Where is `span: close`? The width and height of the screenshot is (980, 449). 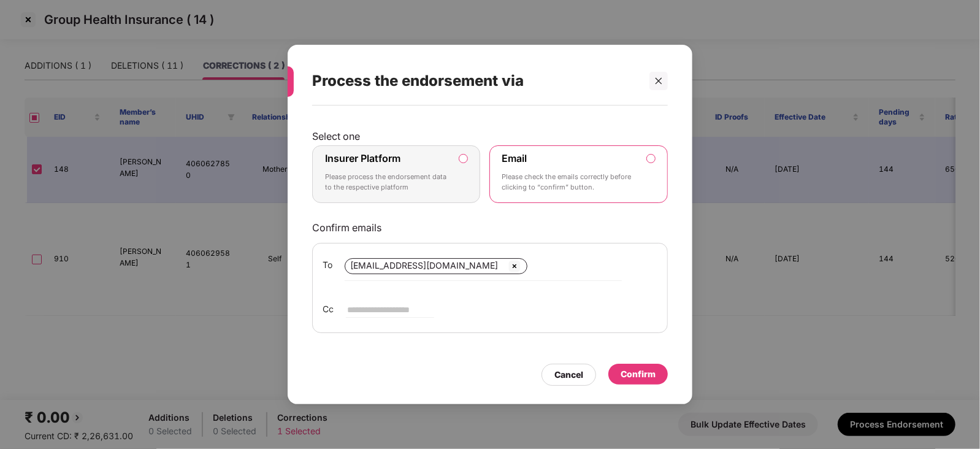 span: close is located at coordinates (659, 81).